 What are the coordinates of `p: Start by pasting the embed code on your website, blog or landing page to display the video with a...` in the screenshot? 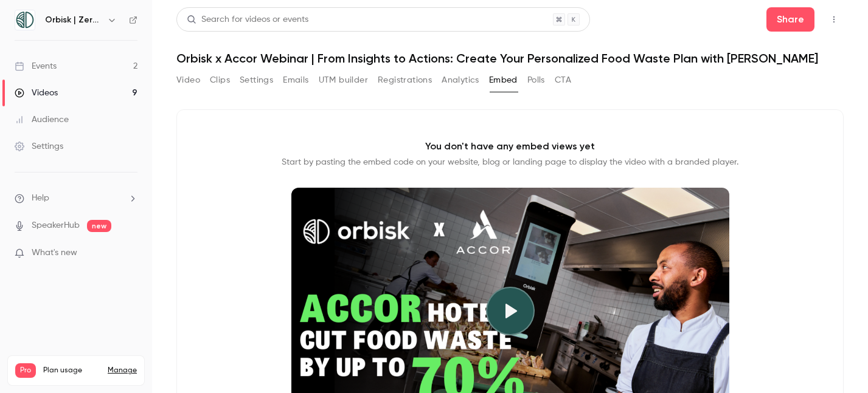 It's located at (510, 163).